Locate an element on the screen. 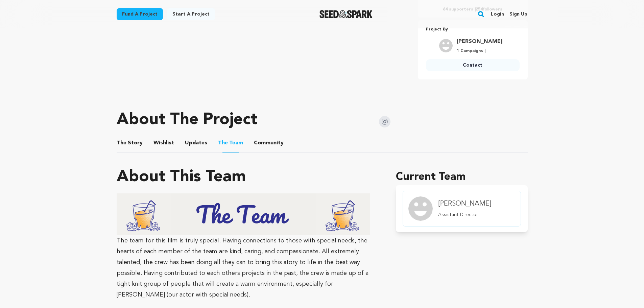  a: Start a project is located at coordinates (191, 14).